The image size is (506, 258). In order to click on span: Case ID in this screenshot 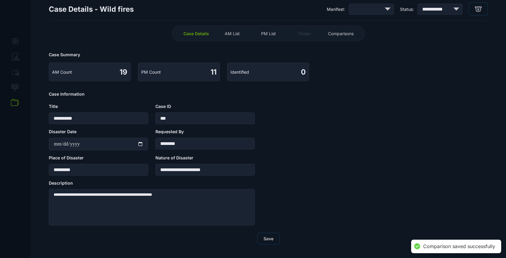, I will do `click(163, 106)`.